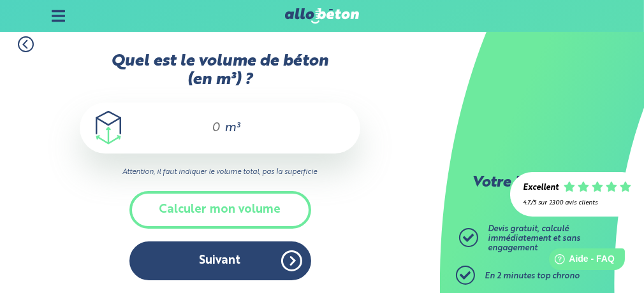 Image resolution: width=644 pixels, height=293 pixels. Describe the element at coordinates (536, 191) in the screenshot. I see `p: Votre livraison de béton` at that location.